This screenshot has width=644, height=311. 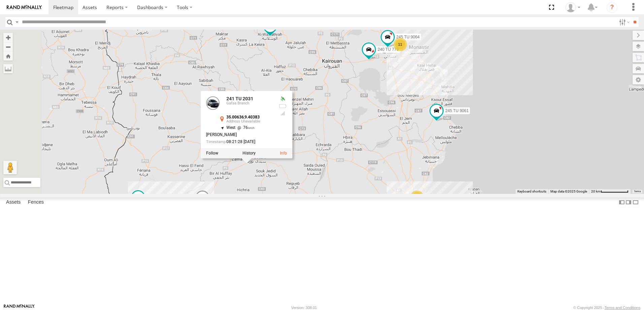 I want to click on div: No battery health information received from this device., so click(x=283, y=107).